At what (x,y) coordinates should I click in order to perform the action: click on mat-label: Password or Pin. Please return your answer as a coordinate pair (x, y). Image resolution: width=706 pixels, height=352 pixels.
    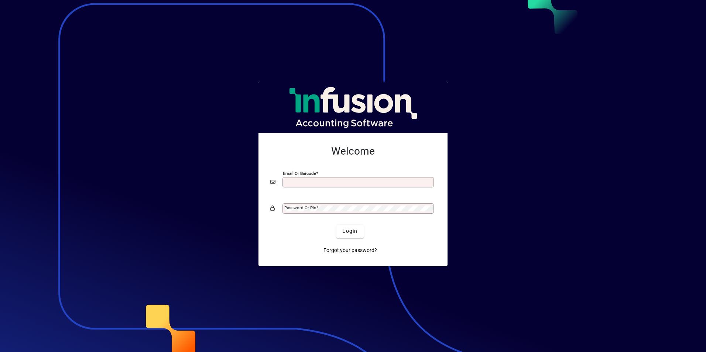
    Looking at the image, I should click on (300, 208).